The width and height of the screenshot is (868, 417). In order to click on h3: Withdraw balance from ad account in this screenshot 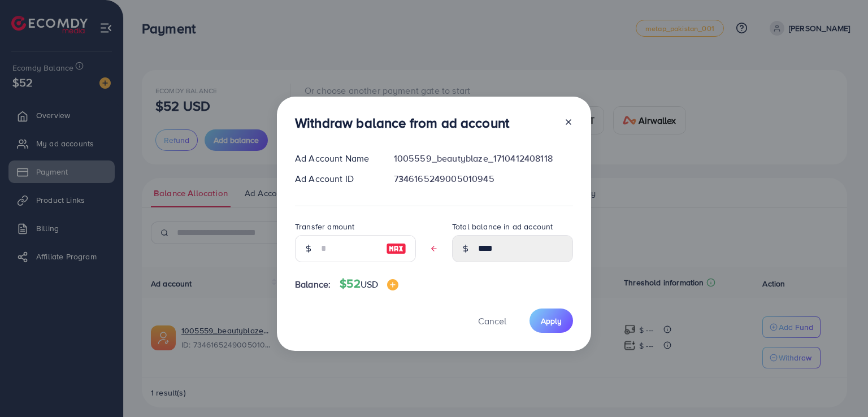, I will do `click(401, 123)`.